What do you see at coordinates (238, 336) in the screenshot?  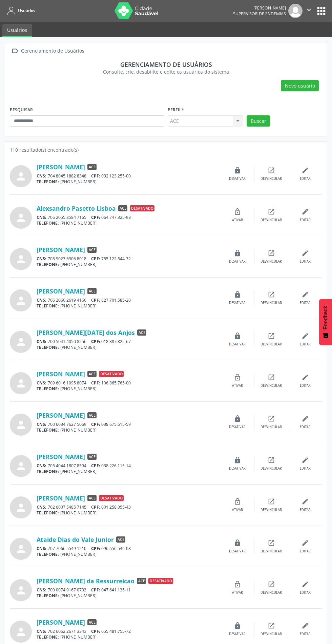 I see `i: lock` at bounding box center [238, 336].